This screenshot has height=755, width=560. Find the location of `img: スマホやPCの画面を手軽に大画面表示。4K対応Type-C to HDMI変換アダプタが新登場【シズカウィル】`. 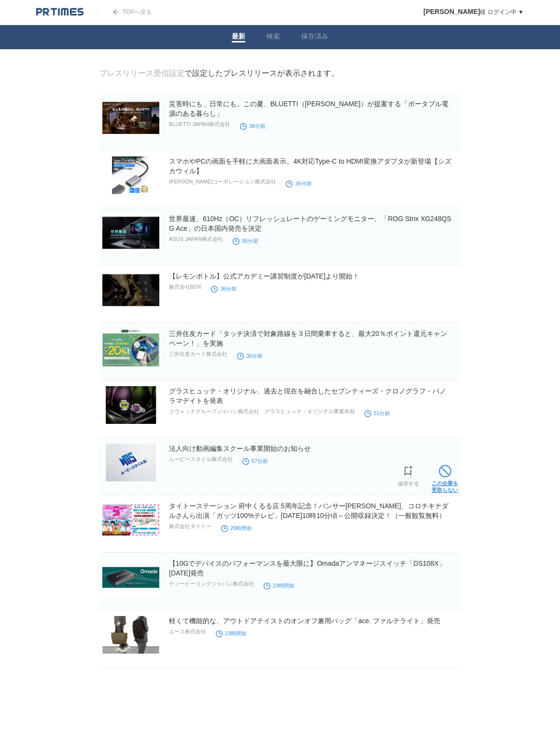

img: スマホやPCの画面を手軽に大画面表示。4K対応Type-C to HDMI変換アダプタが新登場【シズカウィル】 is located at coordinates (131, 175).